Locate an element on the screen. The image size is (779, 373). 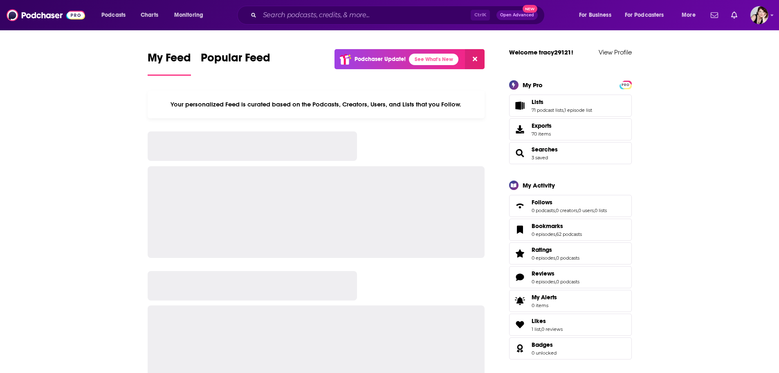
span: Ctrl K is located at coordinates (480, 15).